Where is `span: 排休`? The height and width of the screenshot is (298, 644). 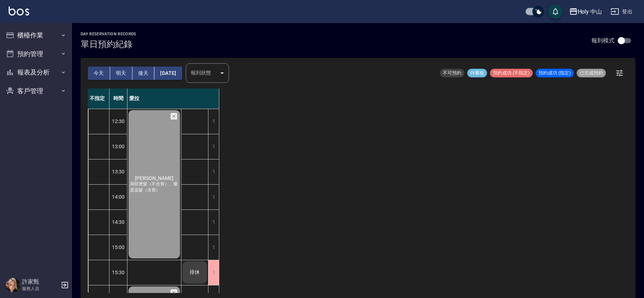
span: 排休 is located at coordinates (195, 273).